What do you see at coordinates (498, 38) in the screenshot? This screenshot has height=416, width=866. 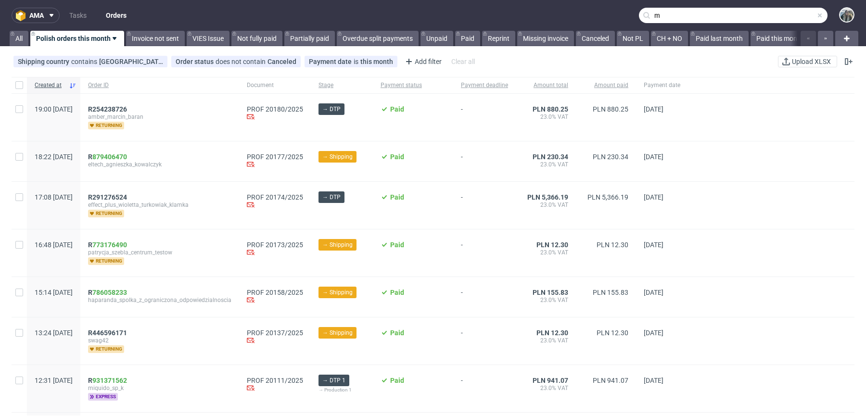 I see `a: Reprint` at bounding box center [498, 38].